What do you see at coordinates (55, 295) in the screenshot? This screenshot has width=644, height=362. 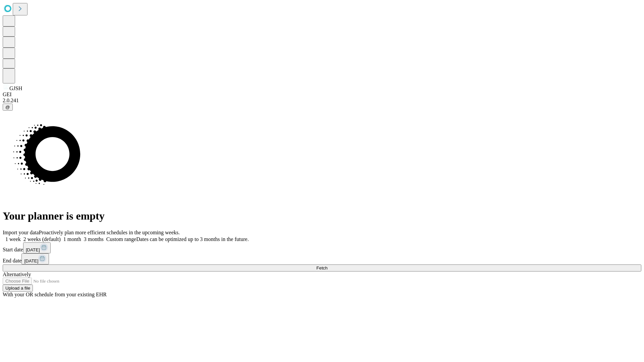 I see `span: With your OR schedule from your existing EHR` at bounding box center [55, 295].